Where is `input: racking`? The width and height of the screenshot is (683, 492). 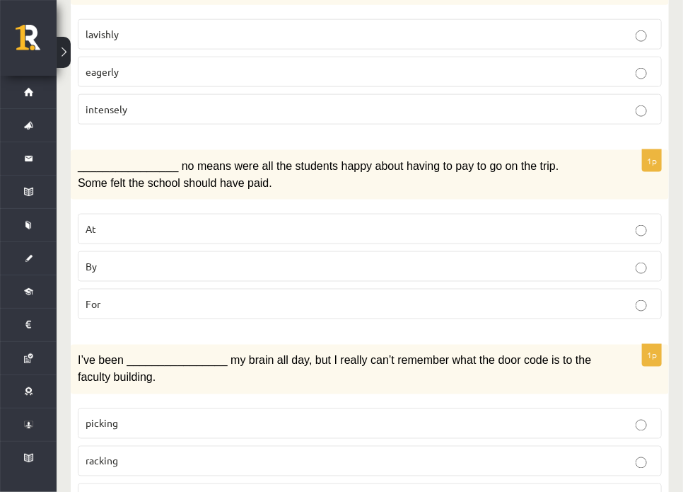
input: racking is located at coordinates (642, 463).